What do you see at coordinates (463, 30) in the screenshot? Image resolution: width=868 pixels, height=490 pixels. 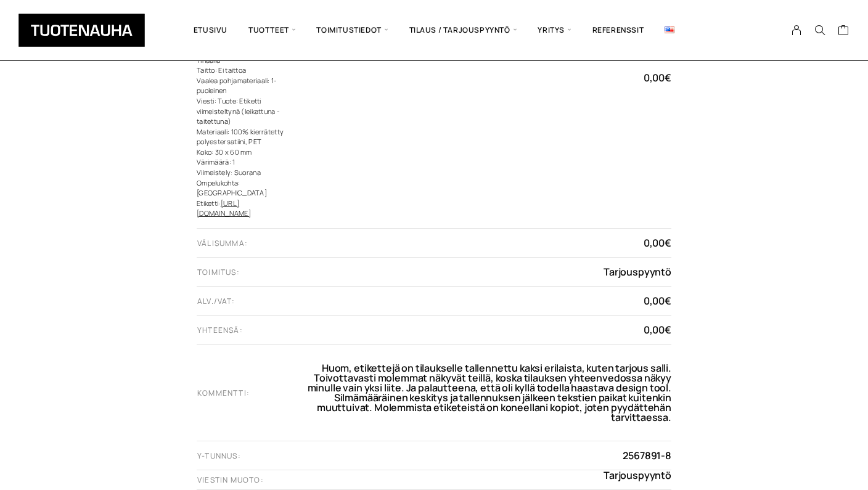 I see `span: Tilaus / Tarjouspyyntö` at bounding box center [463, 30].